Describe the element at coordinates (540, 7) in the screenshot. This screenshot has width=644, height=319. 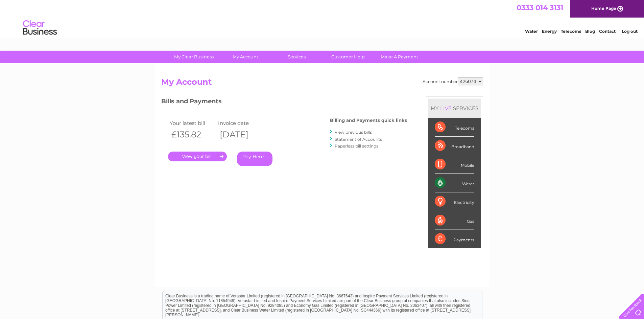
I see `span: 0333 014 3131` at that location.